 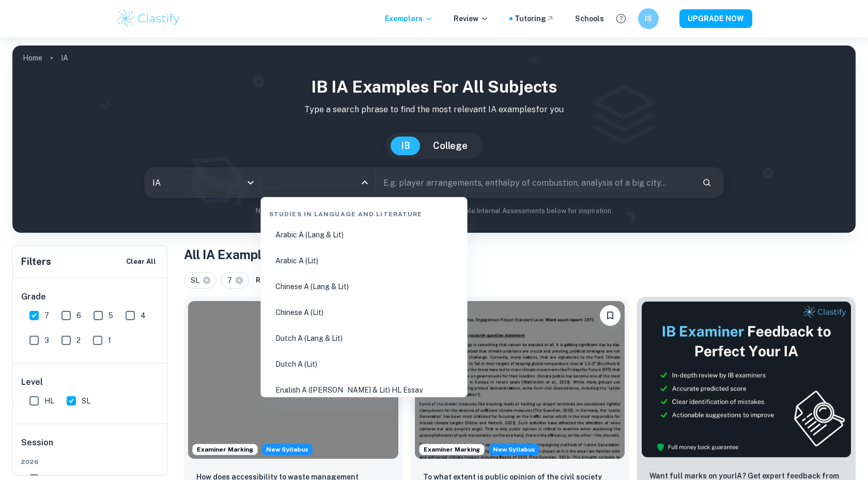 I want to click on div: SL, so click(x=200, y=280).